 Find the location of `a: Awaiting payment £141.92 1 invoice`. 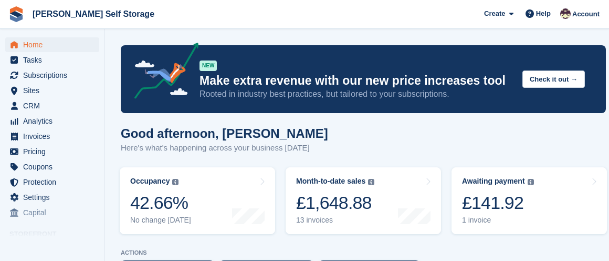

a: Awaiting payment £141.92 1 invoice is located at coordinates (530, 200).